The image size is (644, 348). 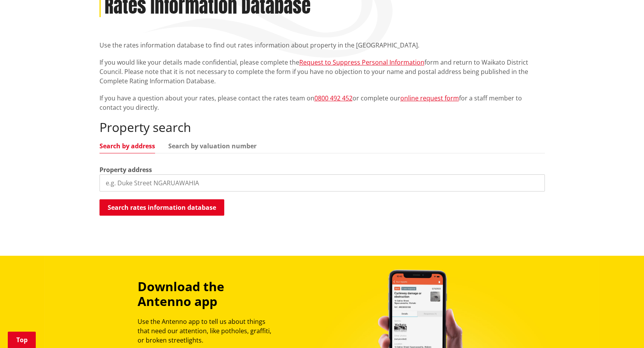 I want to click on button: Search rates information database, so click(x=162, y=207).